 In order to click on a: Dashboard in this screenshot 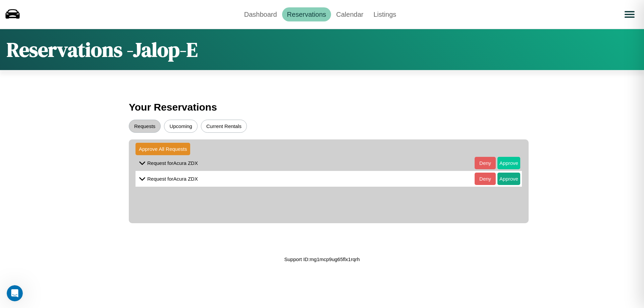, I will do `click(260, 14)`.